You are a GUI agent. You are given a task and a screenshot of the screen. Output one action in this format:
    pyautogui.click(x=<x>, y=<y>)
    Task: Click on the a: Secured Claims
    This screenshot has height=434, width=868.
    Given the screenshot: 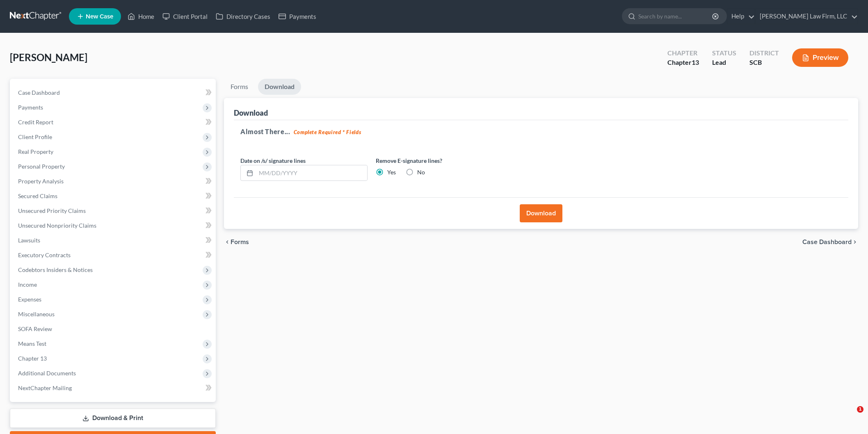 What is the action you would take?
    pyautogui.click(x=113, y=196)
    